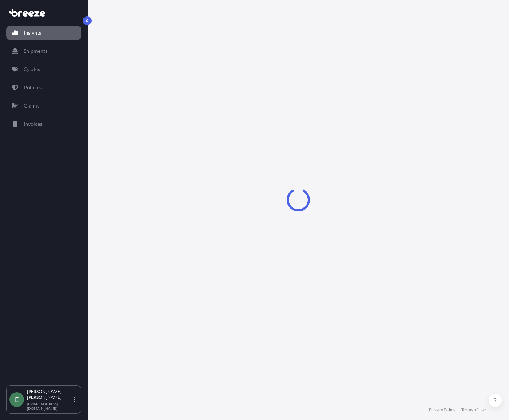 This screenshot has width=509, height=420. I want to click on a: Claims, so click(44, 106).